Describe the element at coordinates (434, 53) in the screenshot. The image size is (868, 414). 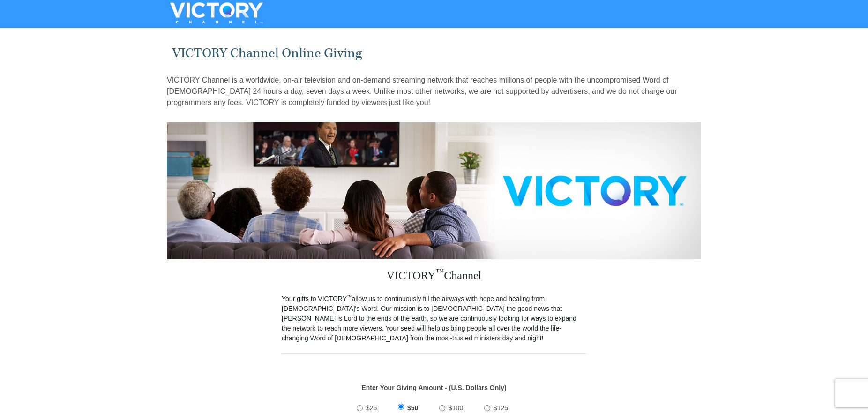
I see `h1: VICTORY Channel Online Giving` at that location.